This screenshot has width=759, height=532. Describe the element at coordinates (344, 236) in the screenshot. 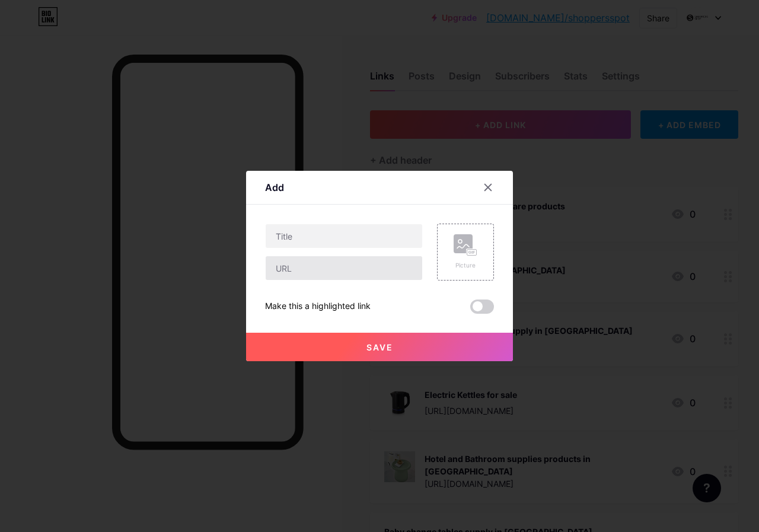

I see `input: Title` at that location.